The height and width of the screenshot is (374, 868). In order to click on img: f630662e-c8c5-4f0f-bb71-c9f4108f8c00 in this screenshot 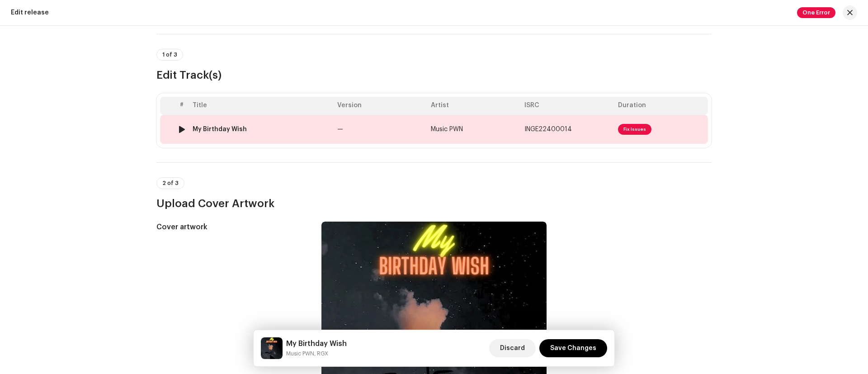, I will do `click(272, 348)`.